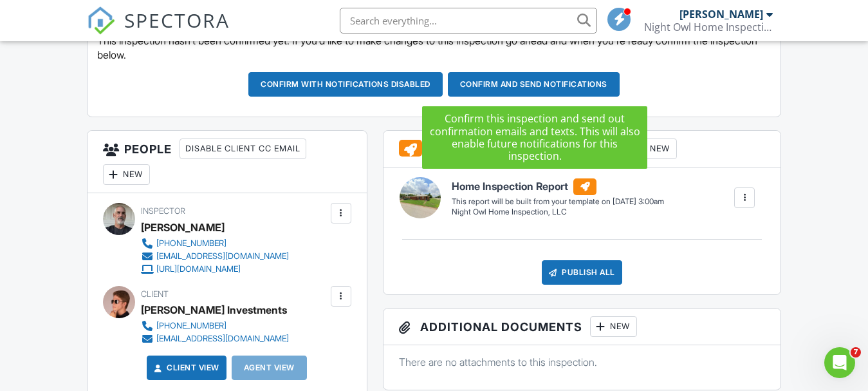 This screenshot has width=868, height=391. I want to click on span: SPECTORA, so click(177, 20).